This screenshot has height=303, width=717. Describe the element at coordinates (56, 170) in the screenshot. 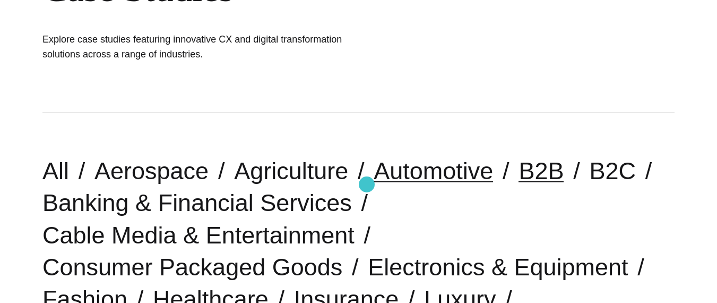

I see `a: All` at that location.